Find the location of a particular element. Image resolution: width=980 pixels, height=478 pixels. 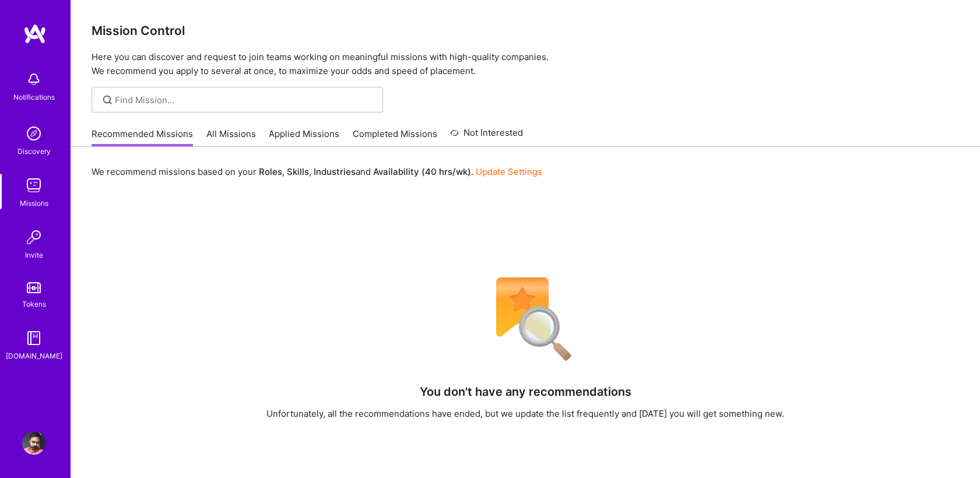

div: Tokens is located at coordinates (34, 304).